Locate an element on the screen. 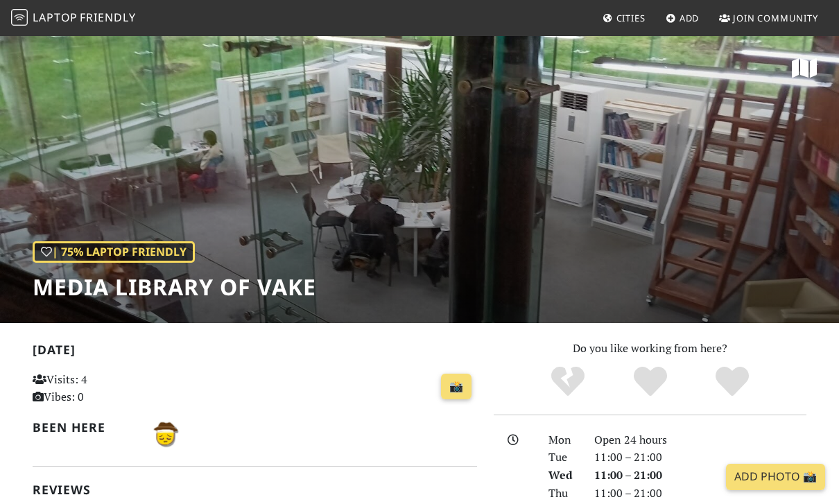 This screenshot has width=839, height=504. img: 3609-basel.jpg is located at coordinates (164, 434).